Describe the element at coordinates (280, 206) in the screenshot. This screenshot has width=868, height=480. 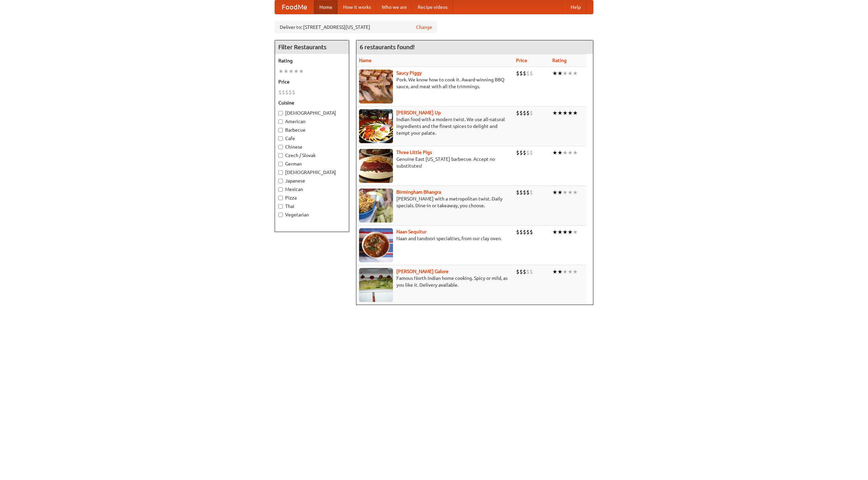
I see `input: Thai` at that location.